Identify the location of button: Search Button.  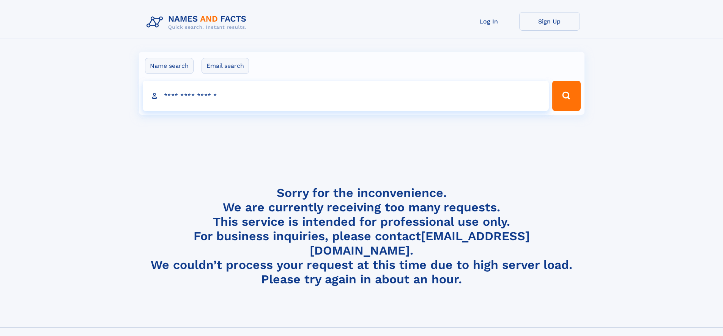
(566, 96).